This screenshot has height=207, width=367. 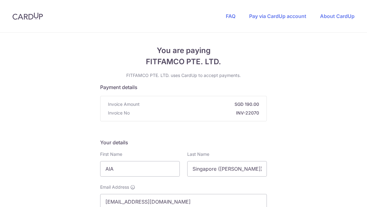 I want to click on a: FAQ, so click(x=230, y=16).